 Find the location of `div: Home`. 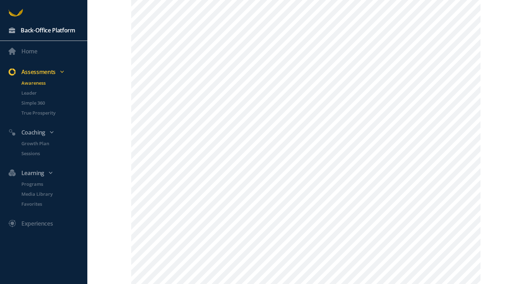

div: Home is located at coordinates (29, 51).